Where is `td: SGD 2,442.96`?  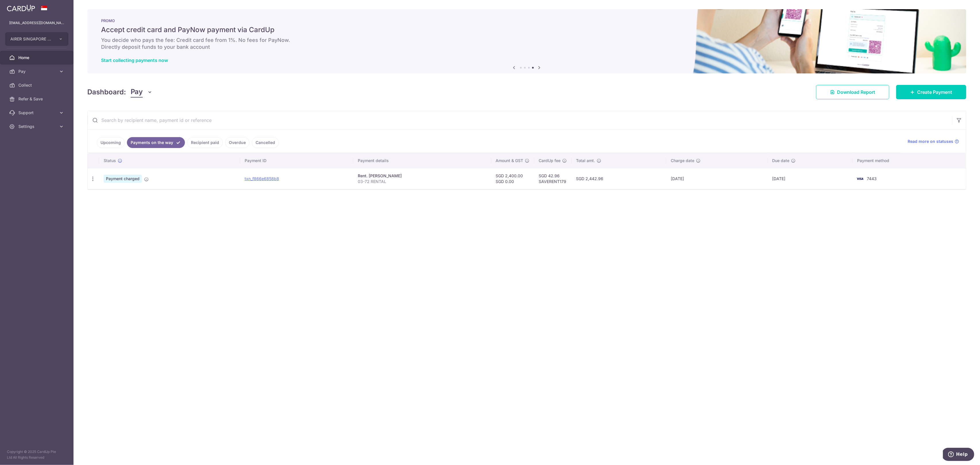 td: SGD 2,442.96 is located at coordinates (619, 179).